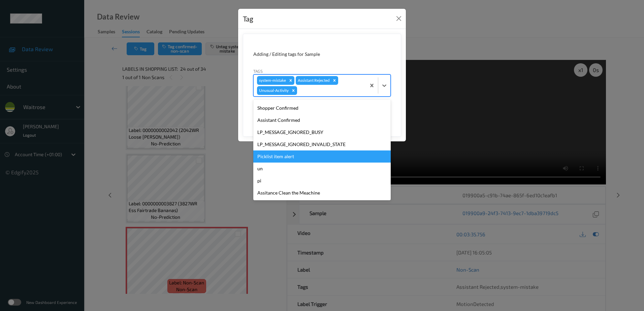 Image resolution: width=644 pixels, height=311 pixels. Describe the element at coordinates (313, 80) in the screenshot. I see `div: Assistant Rejected` at that location.